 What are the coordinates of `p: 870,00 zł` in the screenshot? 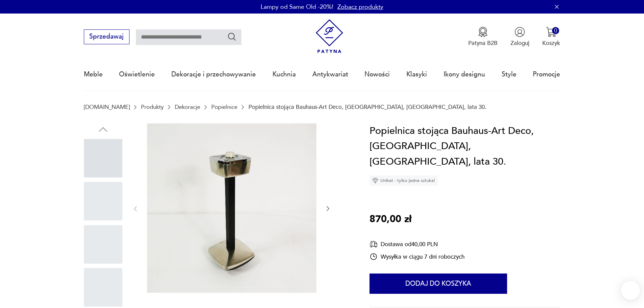 It's located at (391, 219).